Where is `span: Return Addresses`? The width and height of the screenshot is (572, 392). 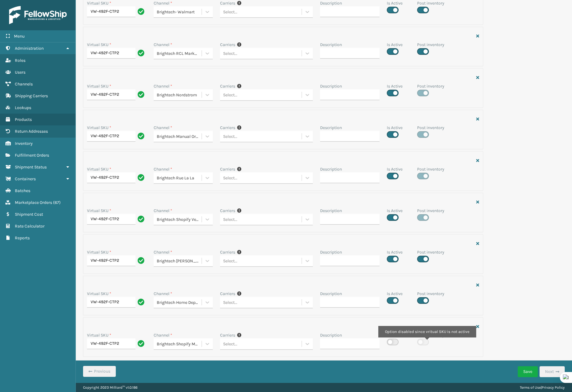
span: Return Addresses is located at coordinates (31, 131).